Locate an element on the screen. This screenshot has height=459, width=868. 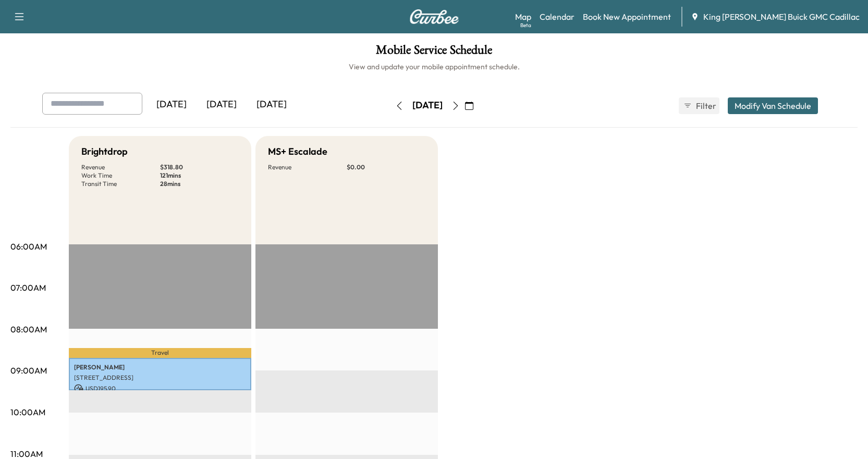
h6: View and update your mobile appointment schedule. is located at coordinates (434, 67).